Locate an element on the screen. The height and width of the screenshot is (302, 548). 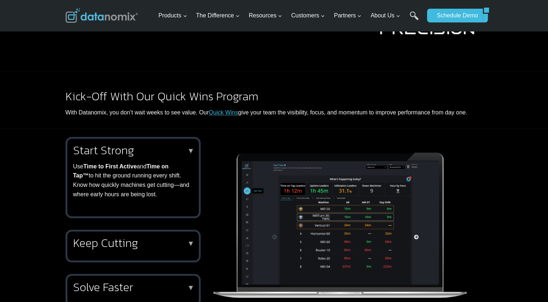
p: Use and to hit the ground running every shift. Know how quickly machines get cutting—and where ea... is located at coordinates (131, 180).